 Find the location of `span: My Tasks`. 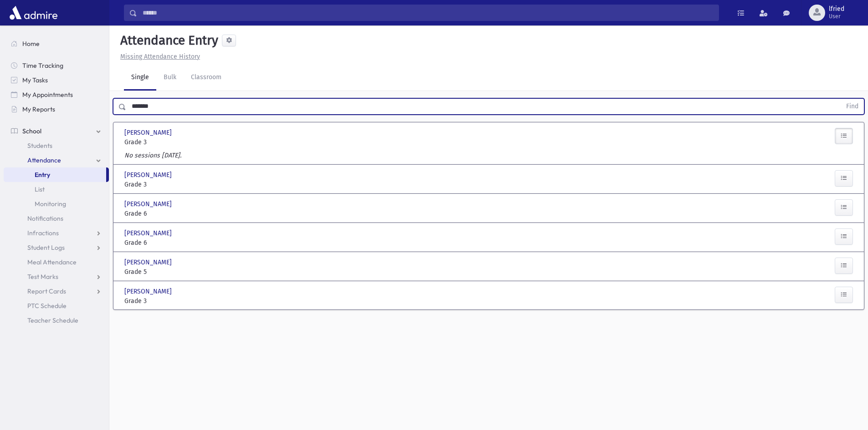

span: My Tasks is located at coordinates (35, 80).